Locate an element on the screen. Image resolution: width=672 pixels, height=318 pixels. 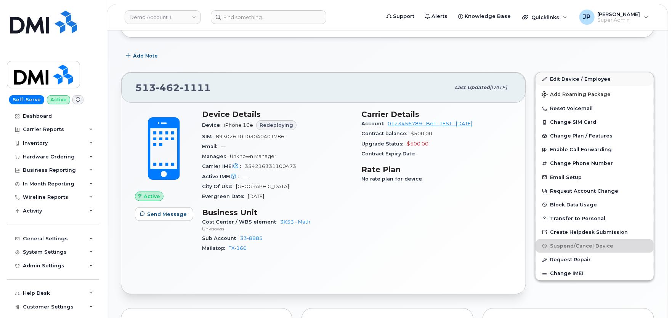
a: Edit Device / Employee is located at coordinates (595, 79).